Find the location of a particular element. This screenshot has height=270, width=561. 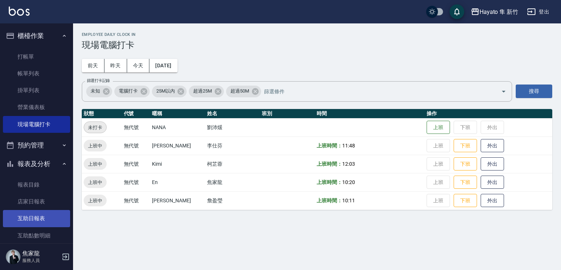

td: 焦家龍 is located at coordinates (233, 182).